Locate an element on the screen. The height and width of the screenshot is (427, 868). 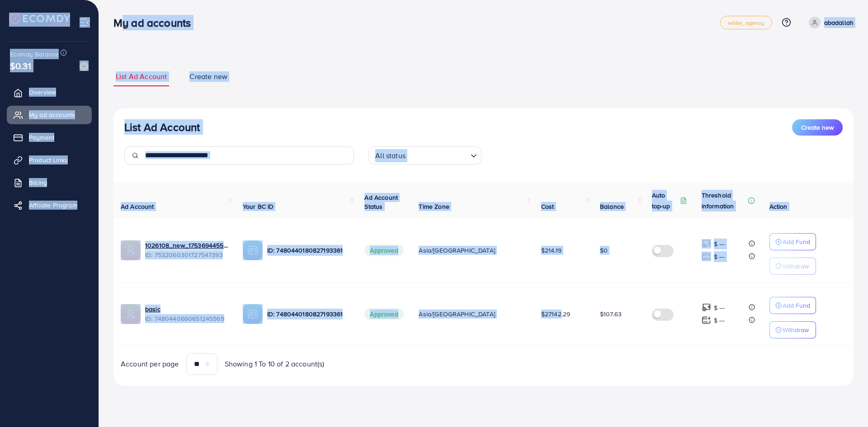
img: logo is located at coordinates (40, 20).